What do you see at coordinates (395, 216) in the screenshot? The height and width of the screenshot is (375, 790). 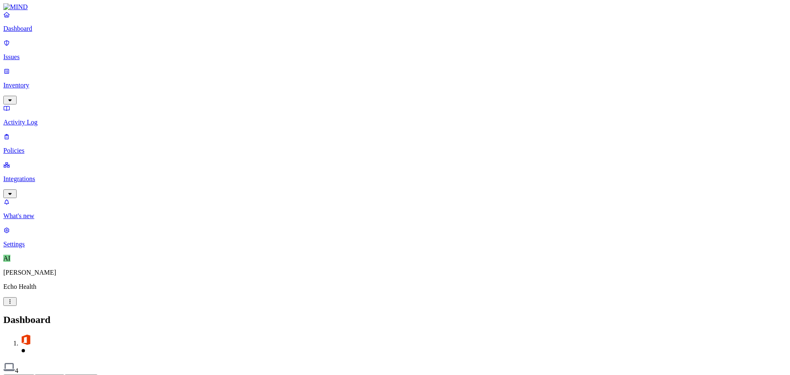 I see `p: What's new` at bounding box center [395, 216].